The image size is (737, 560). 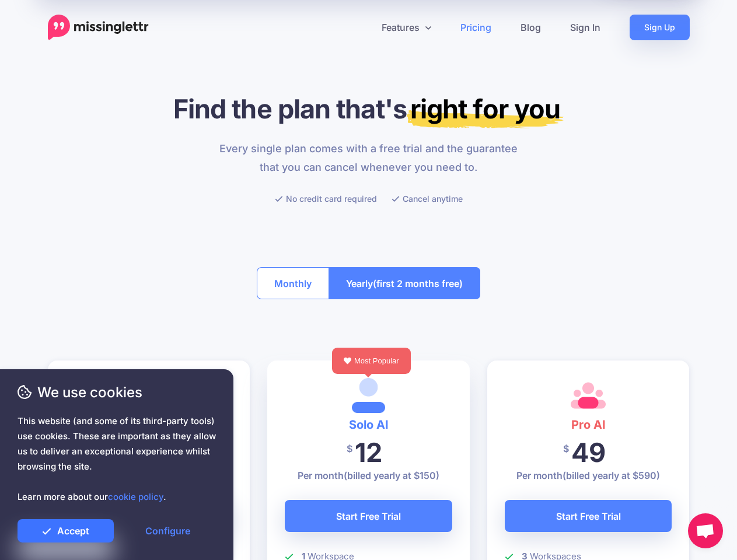 I want to click on a: Features, so click(x=406, y=28).